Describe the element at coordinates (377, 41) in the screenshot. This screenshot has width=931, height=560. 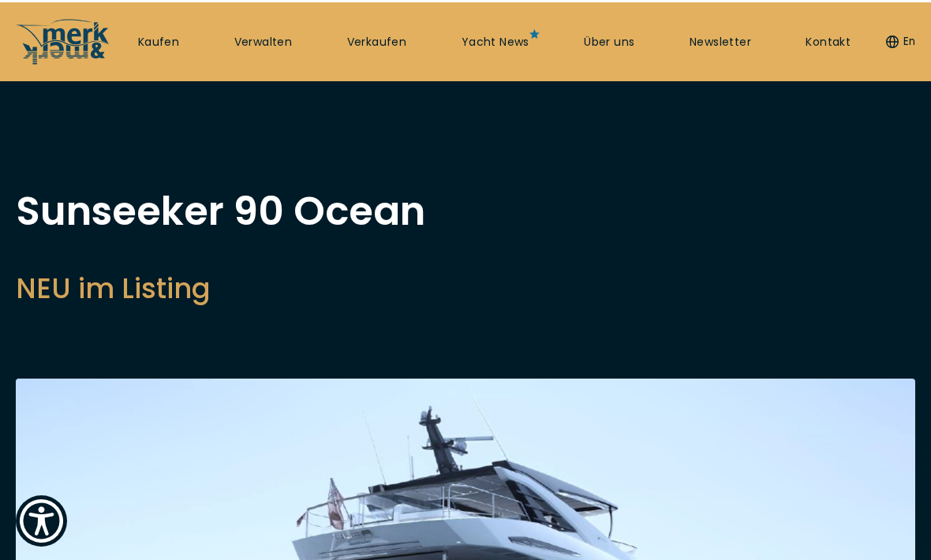
I see `a: Verkaufen` at that location.